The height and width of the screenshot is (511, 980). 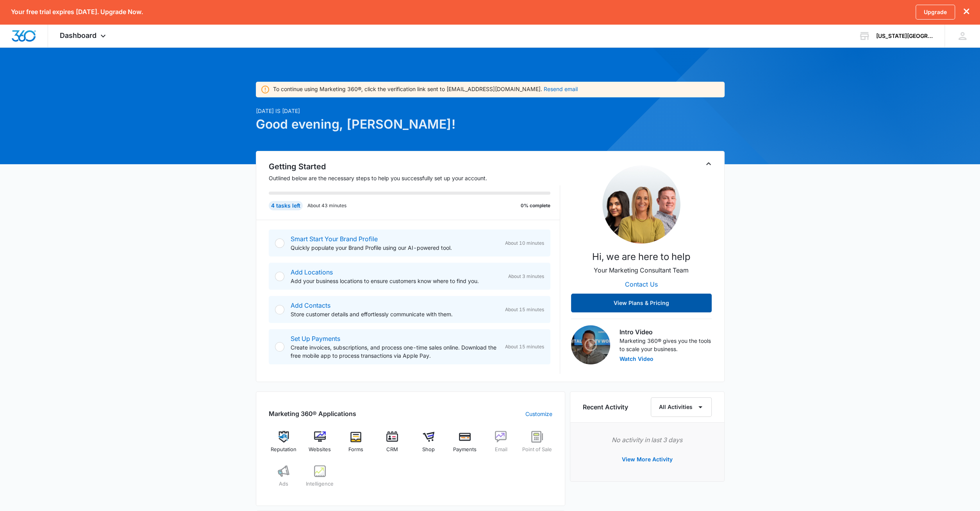 I want to click on div: account name, so click(x=904, y=36).